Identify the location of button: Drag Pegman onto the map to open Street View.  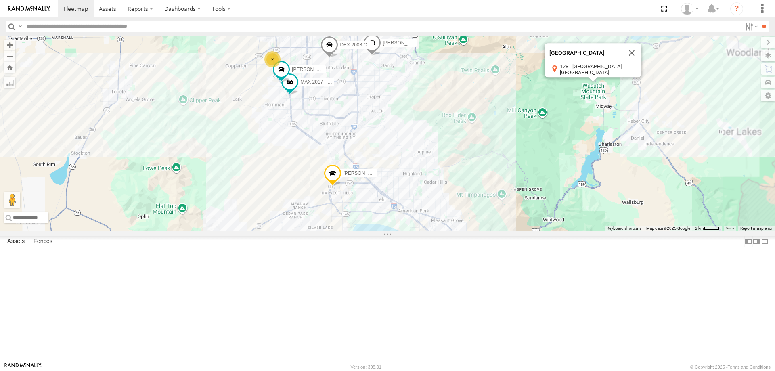
(12, 200).